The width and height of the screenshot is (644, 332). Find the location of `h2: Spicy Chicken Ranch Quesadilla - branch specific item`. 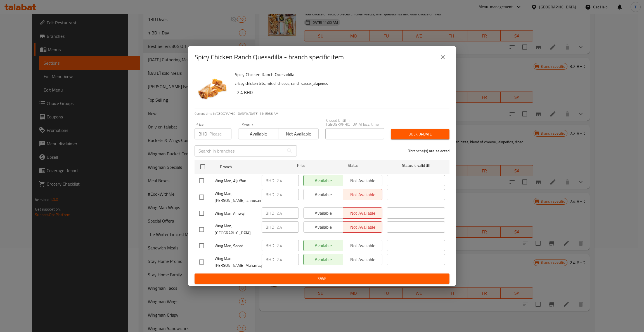

h2: Spicy Chicken Ranch Quesadilla - branch specific item is located at coordinates (269, 57).